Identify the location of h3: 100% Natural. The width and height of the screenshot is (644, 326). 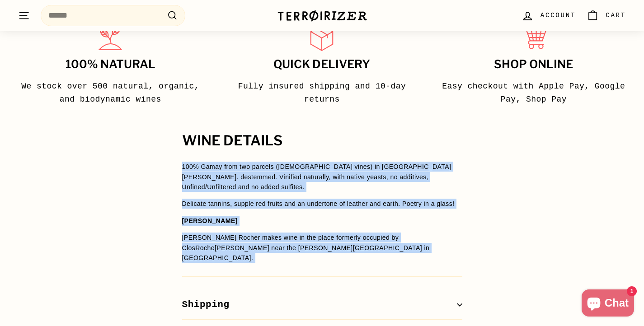
(110, 64).